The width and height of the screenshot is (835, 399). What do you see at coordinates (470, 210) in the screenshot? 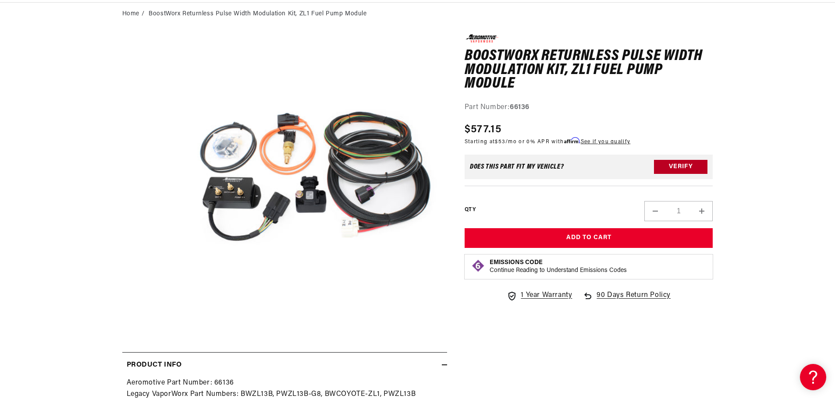
I see `label: QTY` at bounding box center [470, 210].